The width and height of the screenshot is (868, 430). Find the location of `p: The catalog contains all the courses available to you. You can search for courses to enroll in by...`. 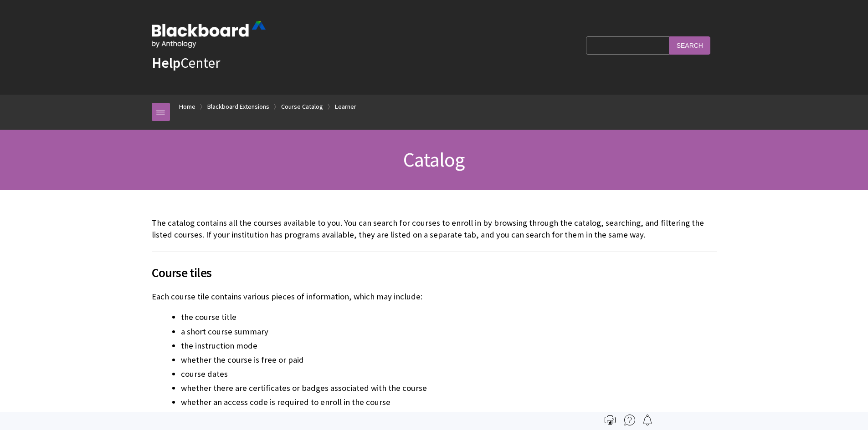

p: The catalog contains all the courses available to you. You can search for courses to enroll in by... is located at coordinates (434, 229).